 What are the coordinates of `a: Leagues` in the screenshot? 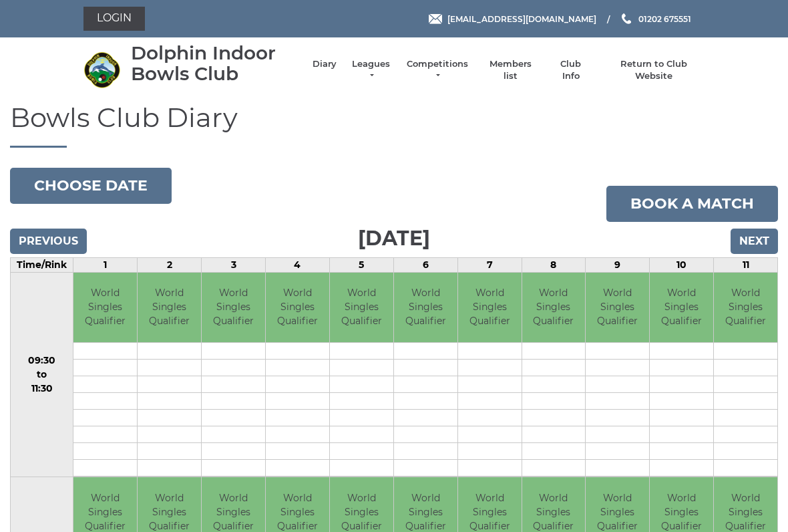 It's located at (371, 70).